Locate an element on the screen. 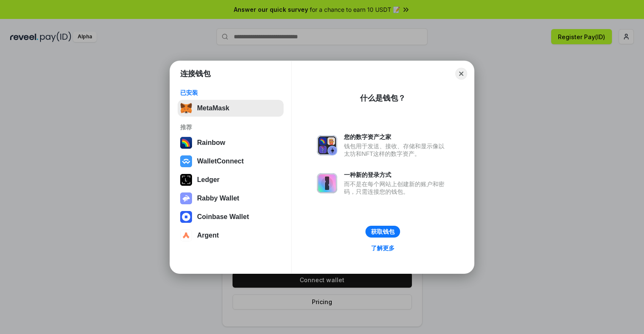 The width and height of the screenshot is (644, 334). div: 而不是在每个网站上创建新的账户和密码，只需连接您的钱包。 is located at coordinates (396, 188).